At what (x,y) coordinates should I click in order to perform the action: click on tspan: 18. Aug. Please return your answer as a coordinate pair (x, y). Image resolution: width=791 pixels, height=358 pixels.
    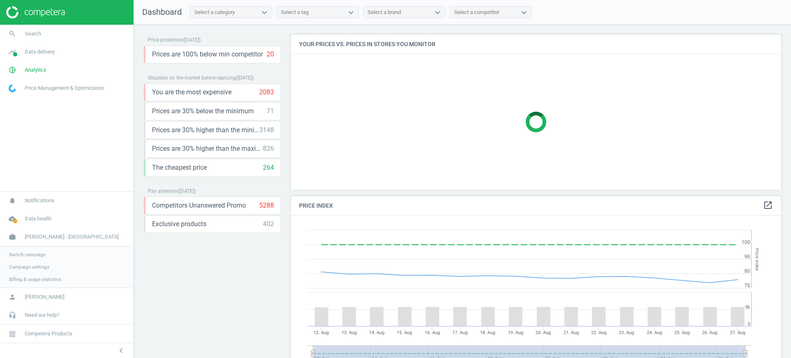
    Looking at the image, I should click on (487, 332).